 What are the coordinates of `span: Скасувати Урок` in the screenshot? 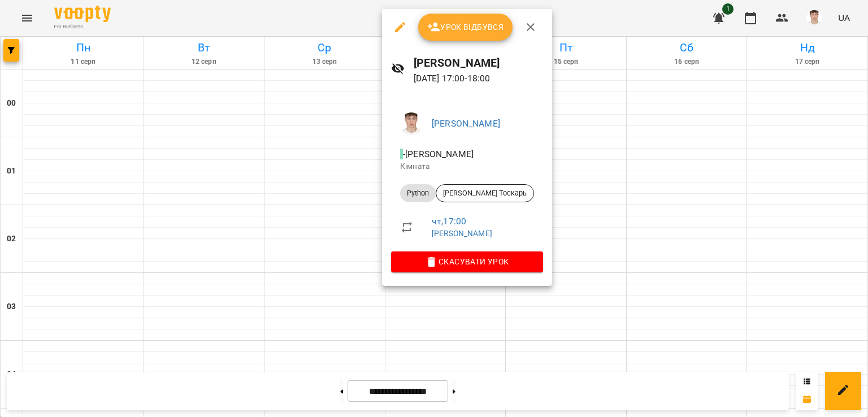 It's located at (466, 261).